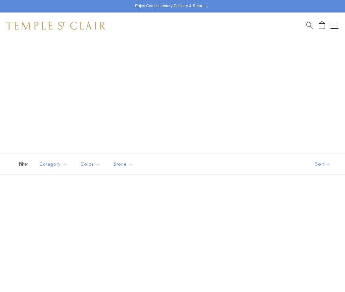 This screenshot has height=292, width=345. Describe the element at coordinates (123, 164) in the screenshot. I see `button: Stone` at that location.